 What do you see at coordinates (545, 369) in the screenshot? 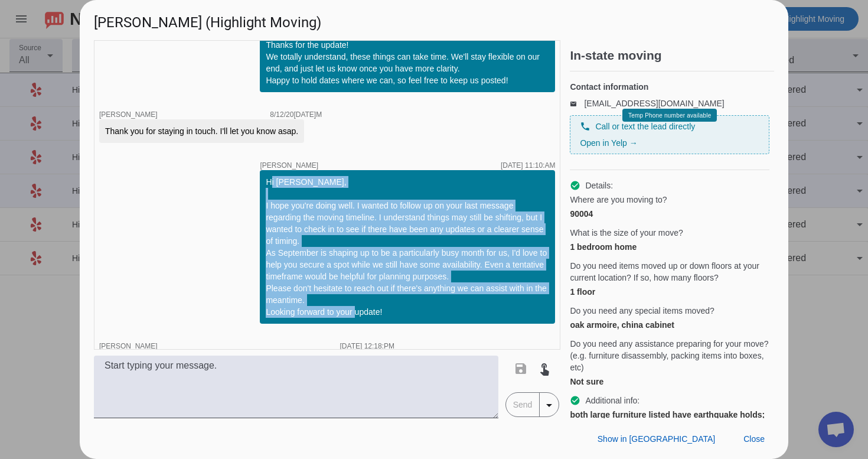
I see `mat-icon: touch_app` at bounding box center [545, 369].